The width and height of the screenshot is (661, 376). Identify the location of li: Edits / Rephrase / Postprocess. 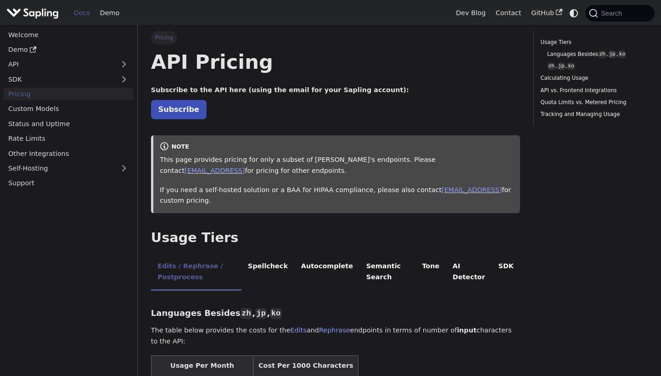
(196, 273).